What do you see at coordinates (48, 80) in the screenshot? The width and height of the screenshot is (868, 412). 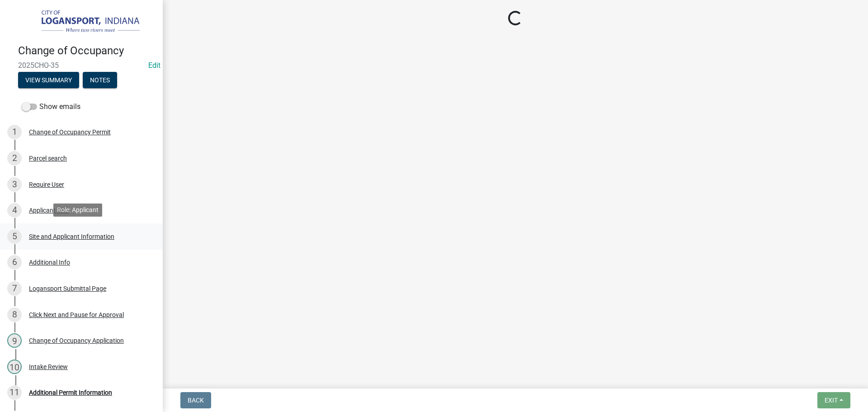 I see `wm-modal-confirm: Summary` at bounding box center [48, 80].